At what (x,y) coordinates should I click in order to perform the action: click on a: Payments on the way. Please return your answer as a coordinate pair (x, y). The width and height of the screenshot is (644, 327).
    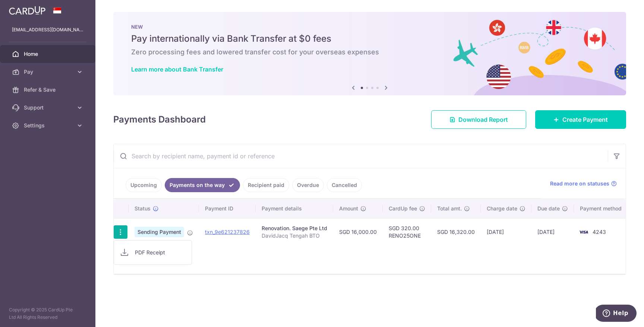
    Looking at the image, I should click on (202, 185).